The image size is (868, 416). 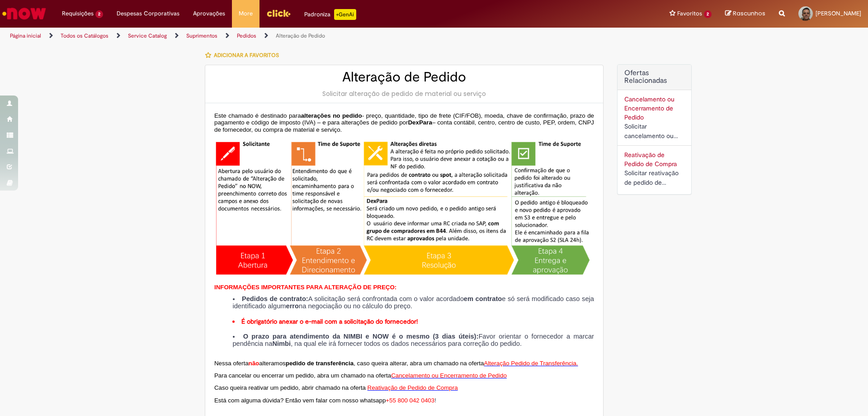 I want to click on span: Nessa oferta, so click(x=232, y=363).